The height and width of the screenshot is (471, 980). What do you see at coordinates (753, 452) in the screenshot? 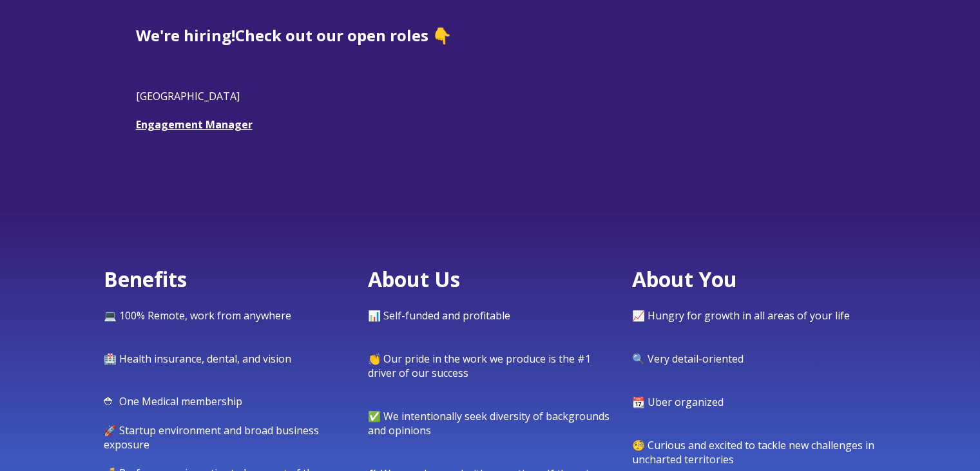
I see `span: 🧐 Curious and excited to tackle new challenges in uncharted territories` at bounding box center [753, 452].